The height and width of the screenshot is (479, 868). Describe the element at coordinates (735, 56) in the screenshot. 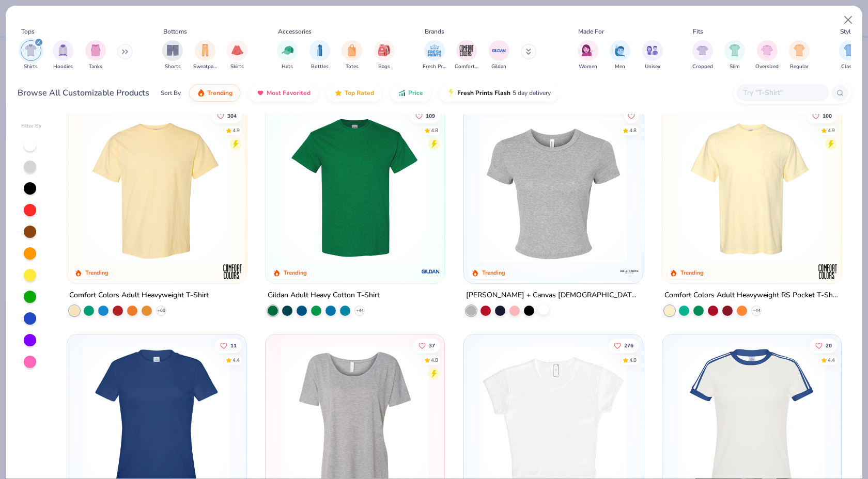

I see `div: filter for Slim` at that location.